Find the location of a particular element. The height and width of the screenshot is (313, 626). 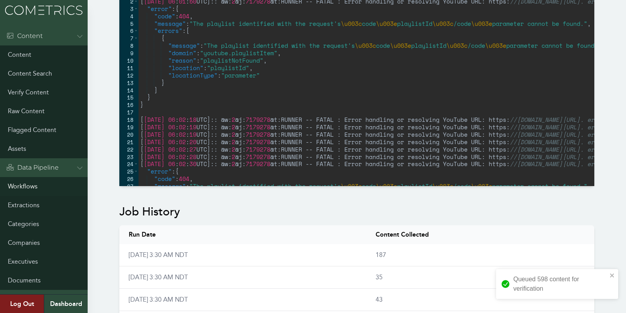

a: Dashboard is located at coordinates (66, 303).